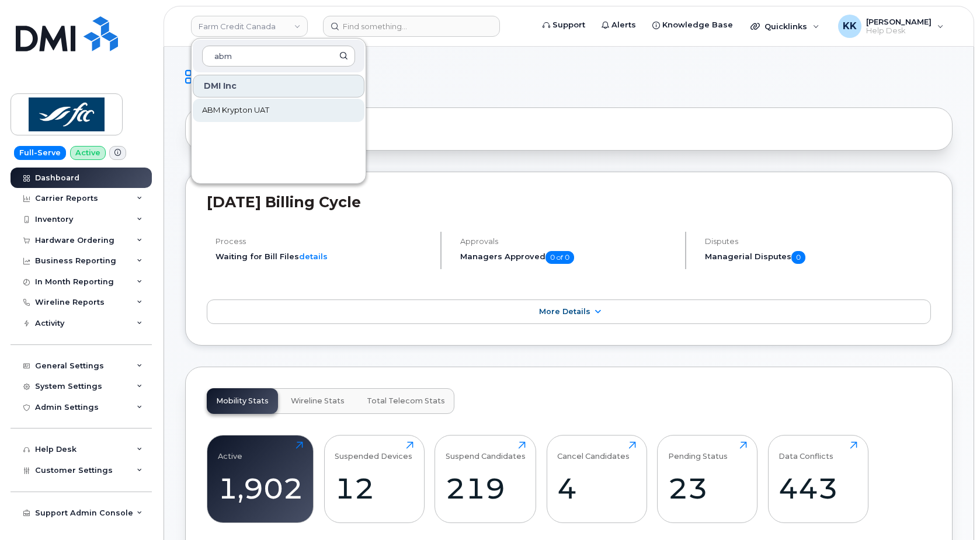 Image resolution: width=980 pixels, height=540 pixels. I want to click on a: Suspended Devices12, so click(374, 479).